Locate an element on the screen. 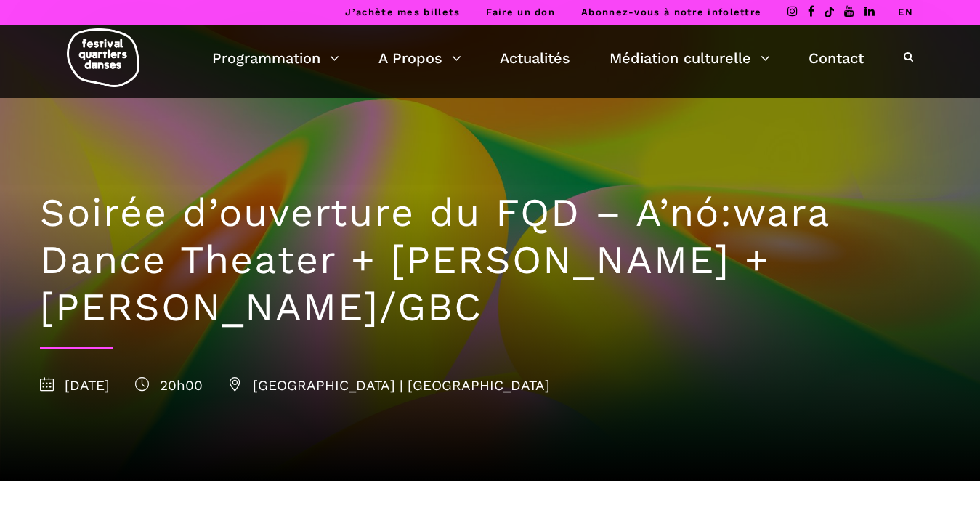 Image resolution: width=980 pixels, height=510 pixels. a: Programmation is located at coordinates (276, 58).